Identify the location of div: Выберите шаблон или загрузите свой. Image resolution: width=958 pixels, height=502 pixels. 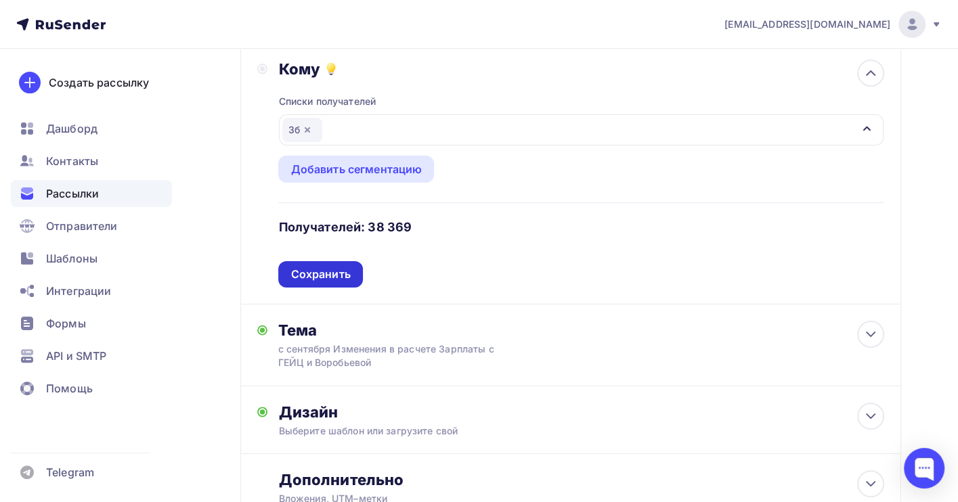
(550, 431).